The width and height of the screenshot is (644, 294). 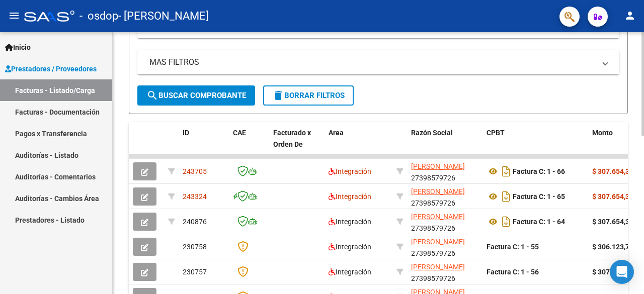 I want to click on mat-panel-title: MAS FILTROS, so click(x=372, y=62).